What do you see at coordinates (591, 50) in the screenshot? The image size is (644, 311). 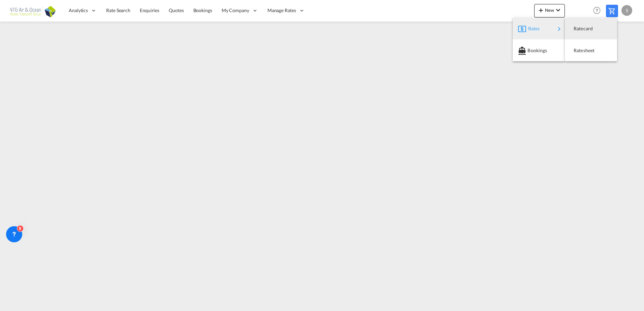 I see `div: Ratesheet` at bounding box center [591, 50].